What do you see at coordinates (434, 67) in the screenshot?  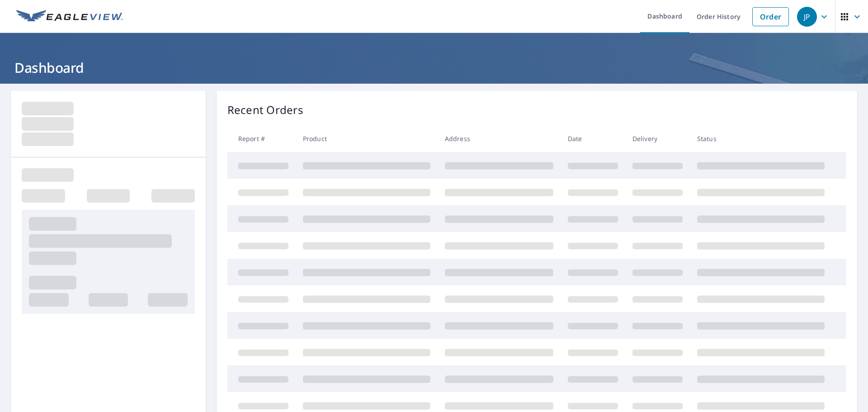 I see `h1: Dashboard` at bounding box center [434, 67].